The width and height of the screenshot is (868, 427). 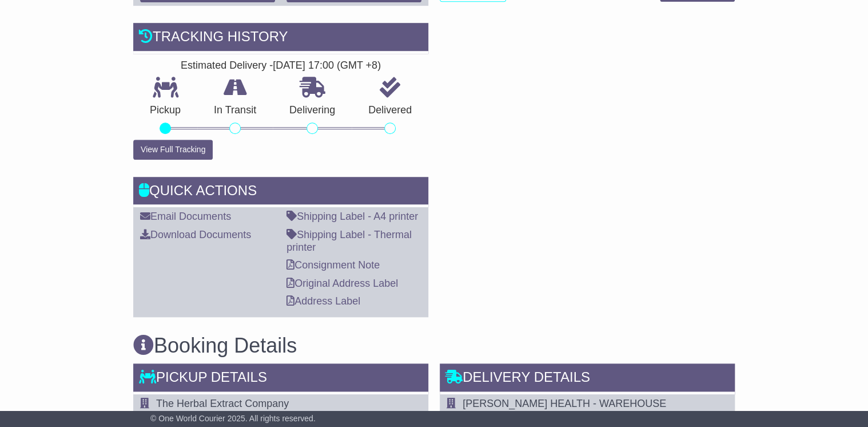 I want to click on a: Address Label, so click(x=323, y=301).